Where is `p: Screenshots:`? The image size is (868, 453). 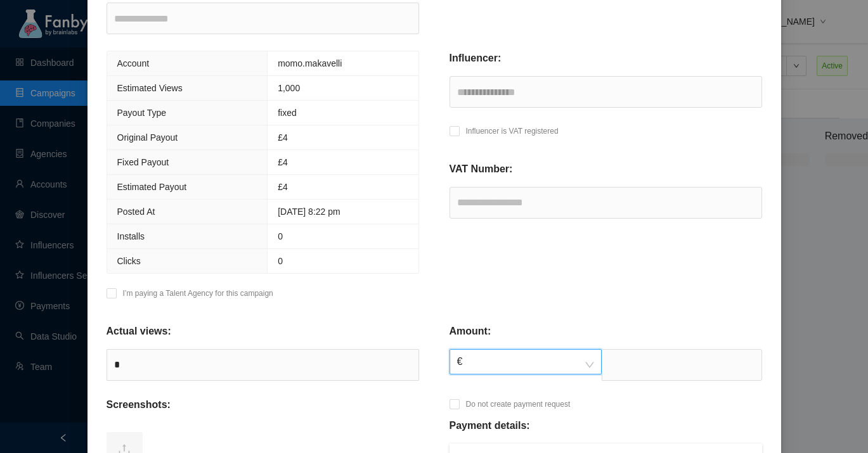
p: Screenshots: is located at coordinates (138, 405).